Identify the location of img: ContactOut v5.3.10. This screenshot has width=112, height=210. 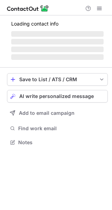
(28, 8).